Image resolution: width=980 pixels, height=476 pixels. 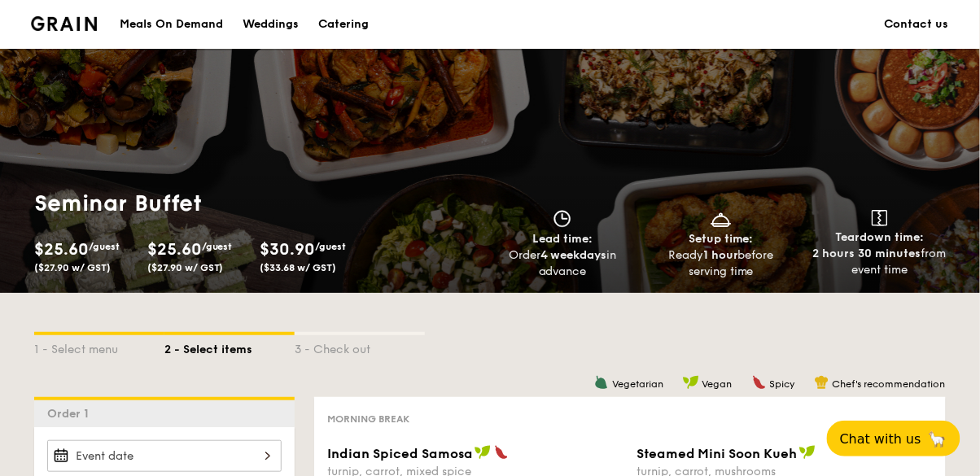 What do you see at coordinates (721, 263) in the screenshot?
I see `div: Ready before serving time` at bounding box center [721, 263].